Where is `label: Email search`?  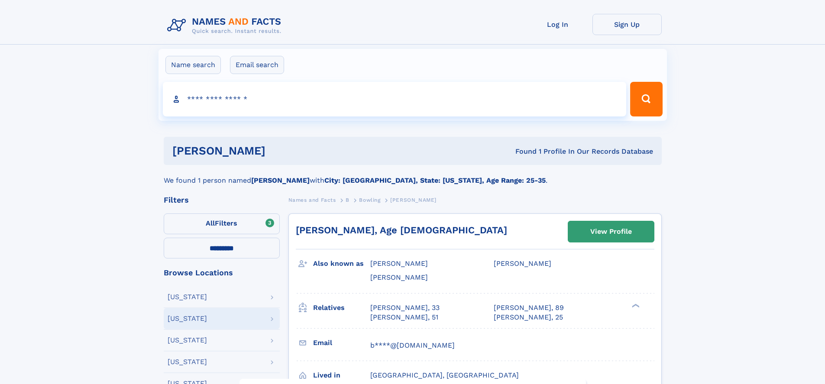 label: Email search is located at coordinates (257, 65).